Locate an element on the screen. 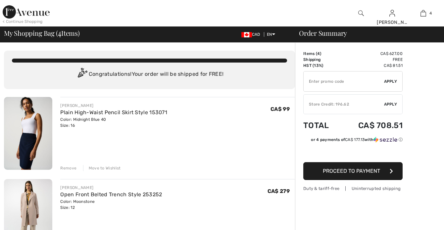  td: CA$ 627.00 is located at coordinates (371, 54).